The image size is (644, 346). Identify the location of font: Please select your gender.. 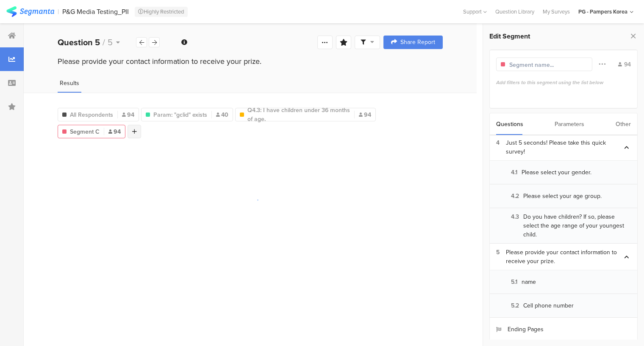
(556, 173).